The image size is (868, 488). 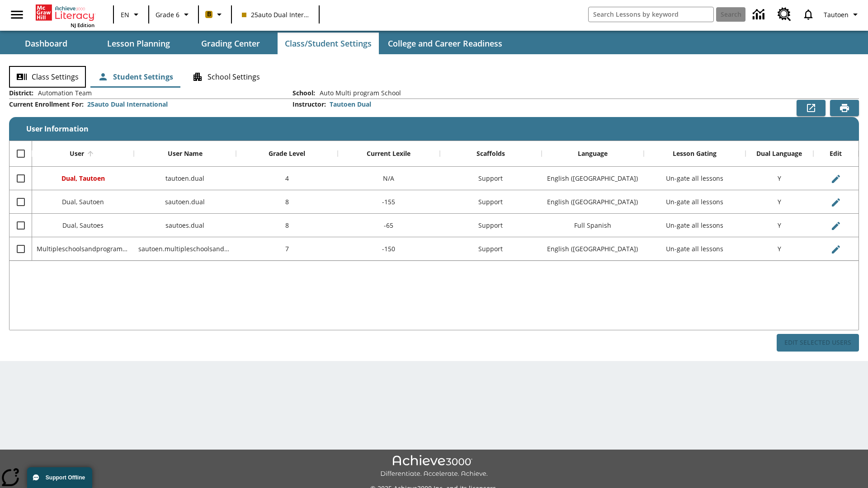 I want to click on div: N/A, so click(x=388, y=178).